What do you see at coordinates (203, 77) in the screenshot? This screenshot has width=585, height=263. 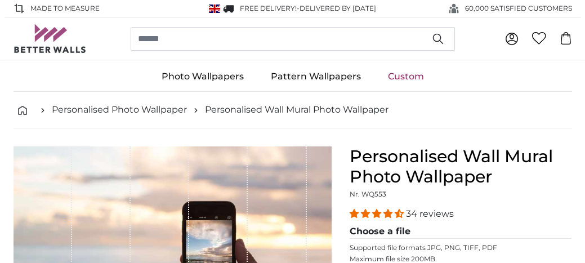 I see `a: Photo Wallpapers` at bounding box center [203, 77].